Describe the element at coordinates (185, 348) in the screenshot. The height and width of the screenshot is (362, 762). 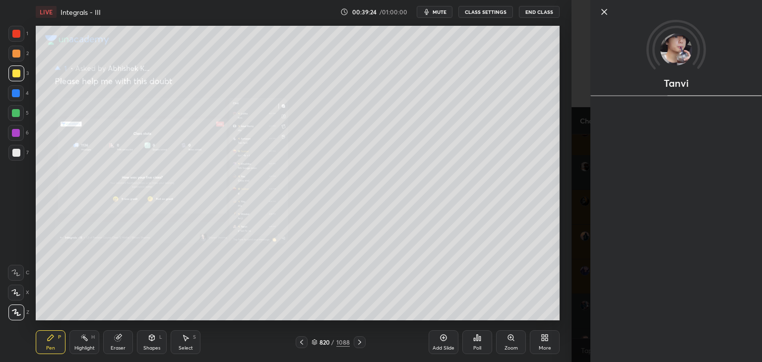
I see `div: Select` at that location.